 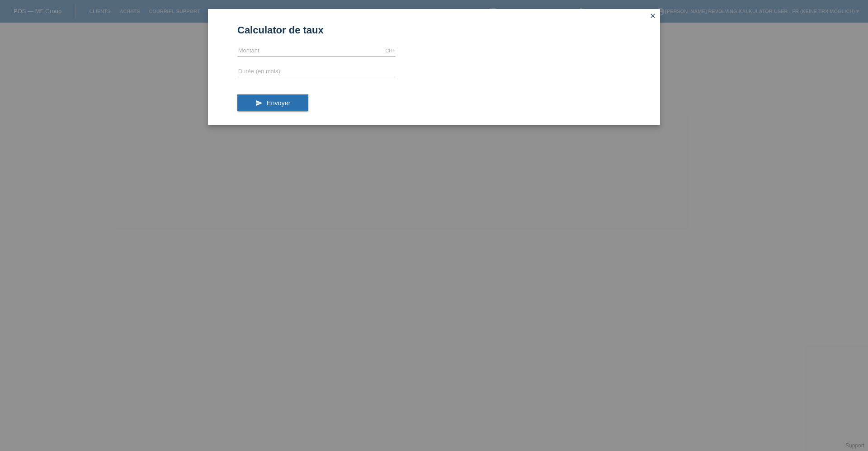 I want to click on i: send, so click(x=259, y=103).